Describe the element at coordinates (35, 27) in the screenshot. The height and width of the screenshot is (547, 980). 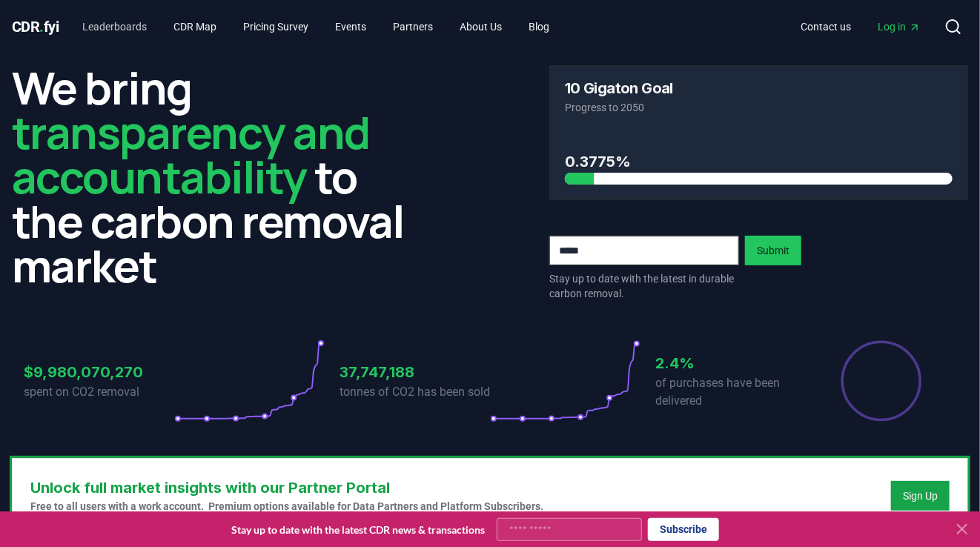
I see `a: CDR.fyi` at that location.